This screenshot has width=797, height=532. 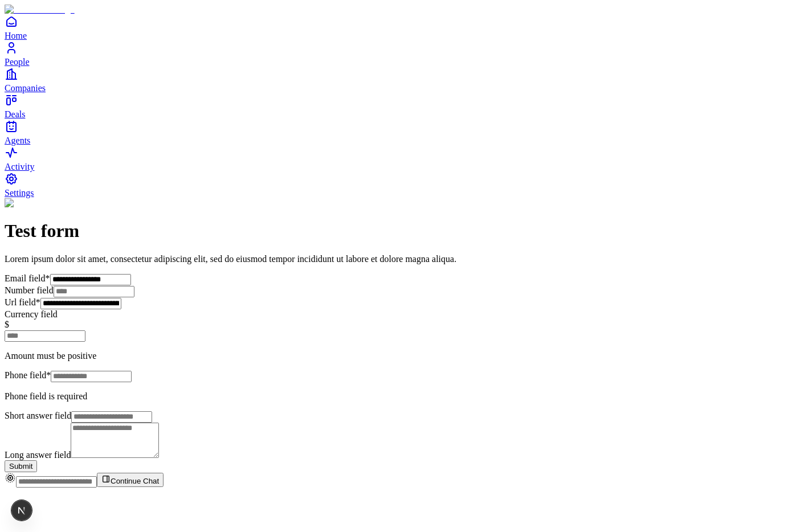 What do you see at coordinates (37, 454) in the screenshot?
I see `label: Long answer field` at bounding box center [37, 454].